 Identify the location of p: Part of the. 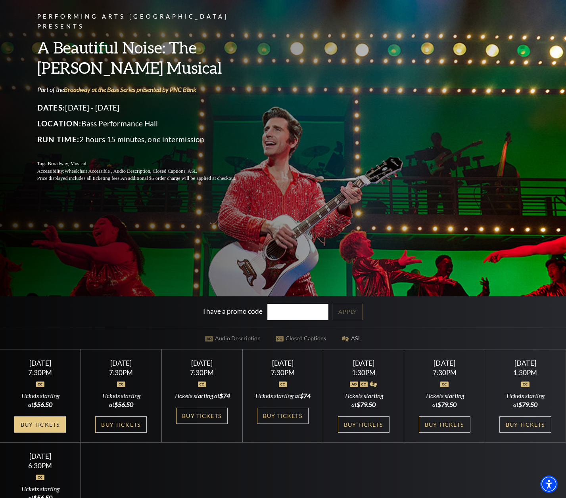
(146, 90).